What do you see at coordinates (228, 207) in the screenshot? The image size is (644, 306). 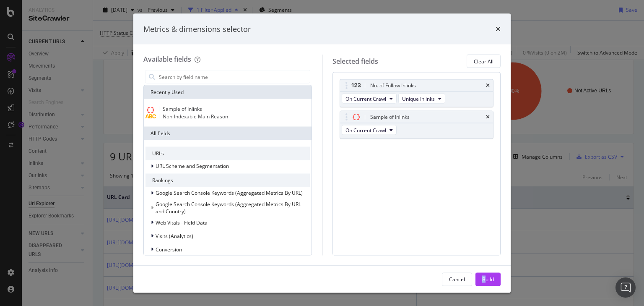 I see `div: This group is disabled` at bounding box center [228, 207].